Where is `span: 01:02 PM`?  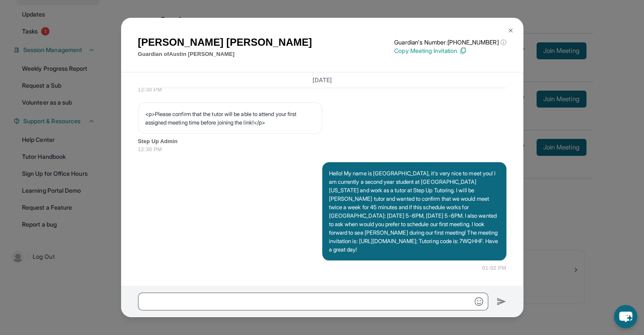
span: 01:02 PM is located at coordinates (494, 268).